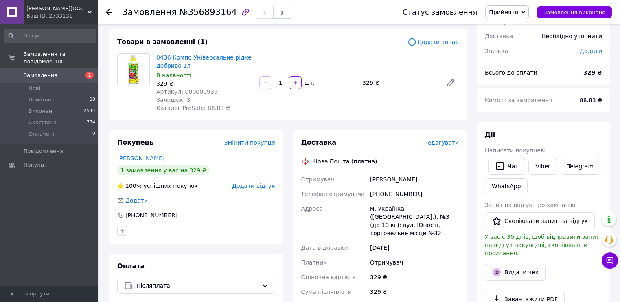 This screenshot has width=620, height=302. Describe the element at coordinates (515, 272) in the screenshot. I see `button: Видати чек` at that location.